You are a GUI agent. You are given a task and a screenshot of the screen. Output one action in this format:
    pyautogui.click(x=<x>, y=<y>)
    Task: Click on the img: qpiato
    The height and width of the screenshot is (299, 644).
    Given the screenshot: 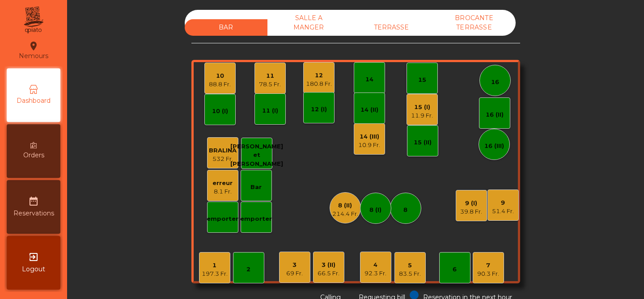 What is the action you would take?
    pyautogui.click(x=33, y=20)
    